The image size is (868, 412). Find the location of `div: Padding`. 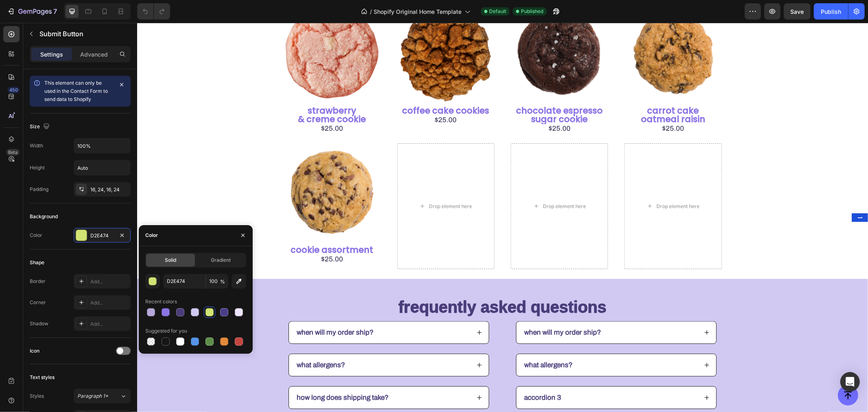

div: Padding is located at coordinates (39, 190).